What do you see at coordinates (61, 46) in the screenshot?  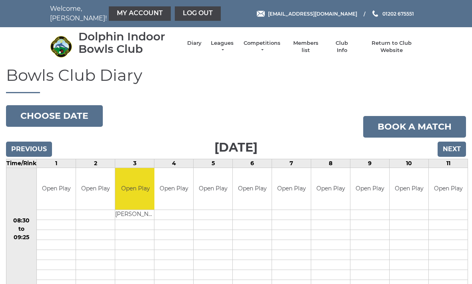 I see `img: Dolphin Indoor Bowls Club` at bounding box center [61, 46].